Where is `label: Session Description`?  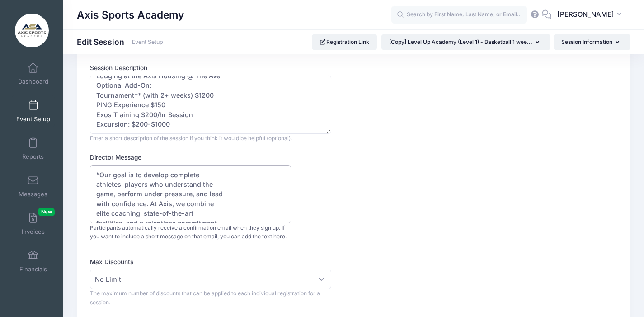 label: Session Description is located at coordinates (211, 68).